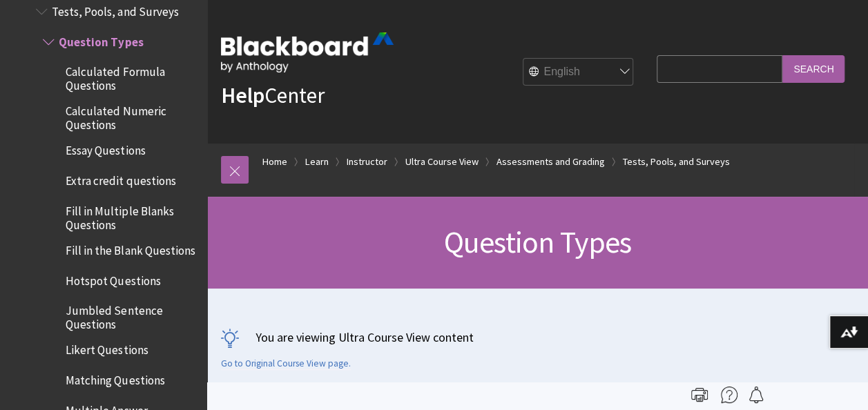  I want to click on select: Site Language Selector, so click(578, 73).